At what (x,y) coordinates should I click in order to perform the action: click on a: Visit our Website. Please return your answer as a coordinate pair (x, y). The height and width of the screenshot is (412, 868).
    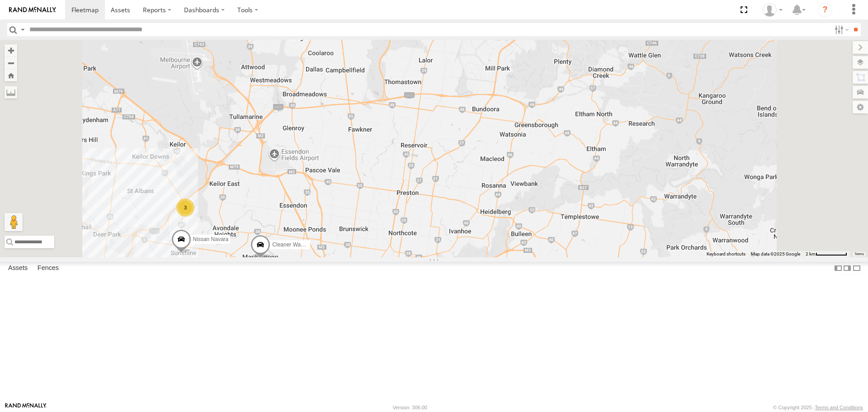
    Looking at the image, I should click on (25, 408).